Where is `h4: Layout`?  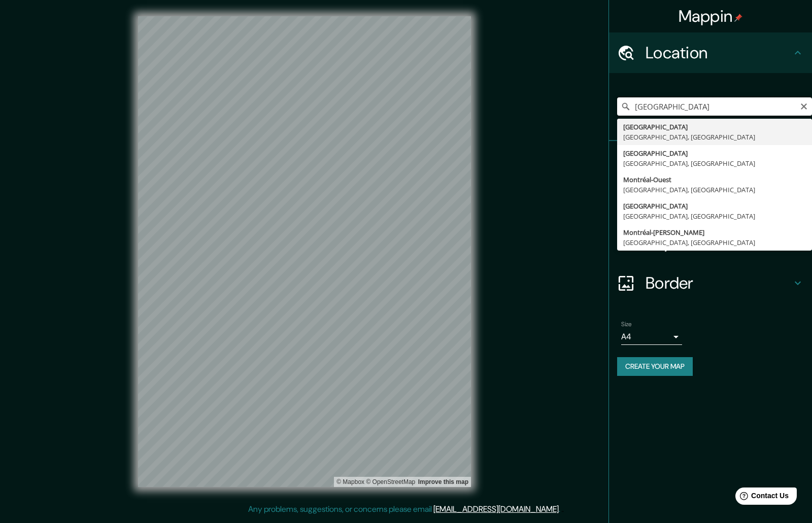 h4: Layout is located at coordinates (719, 242).